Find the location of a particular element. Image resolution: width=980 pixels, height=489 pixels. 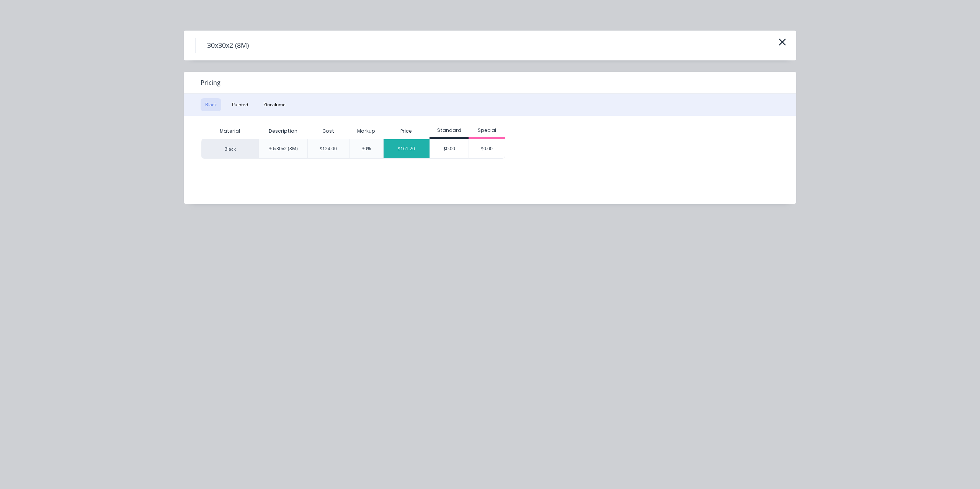

div: Standard is located at coordinates (449, 130).